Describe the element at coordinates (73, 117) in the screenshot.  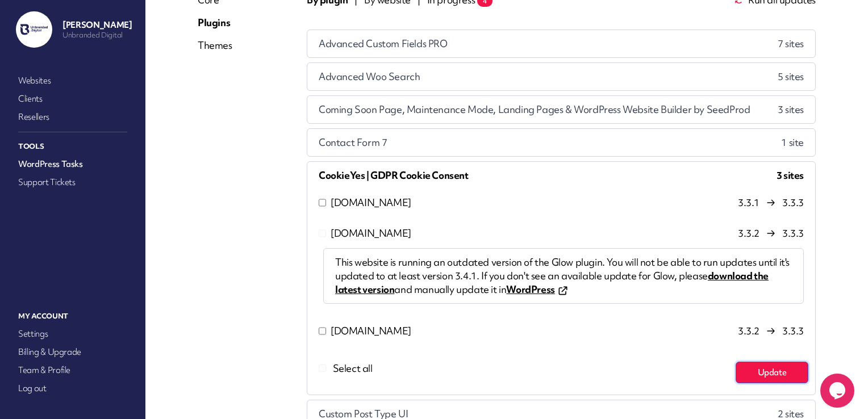
I see `a: Resellers` at that location.